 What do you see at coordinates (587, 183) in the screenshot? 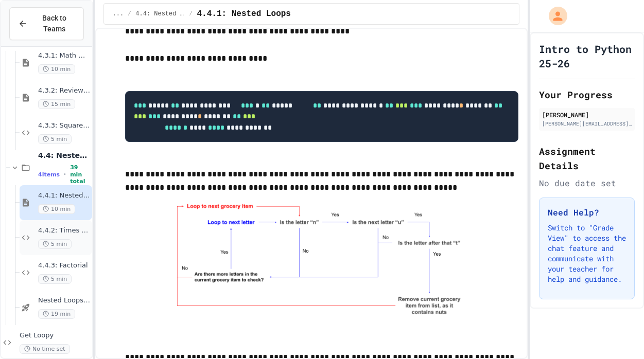
I see `div: No due date set` at bounding box center [587, 183].